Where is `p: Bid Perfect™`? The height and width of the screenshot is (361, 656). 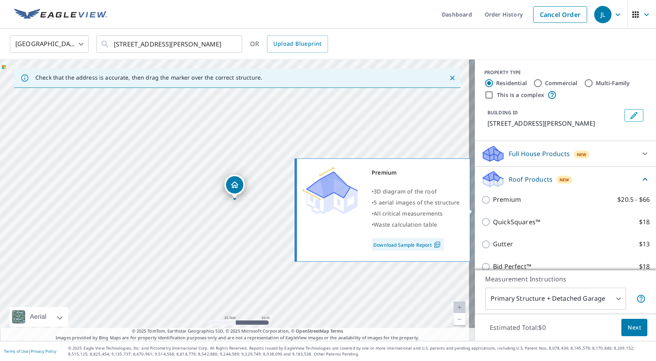 p: Bid Perfect™ is located at coordinates (512, 266).